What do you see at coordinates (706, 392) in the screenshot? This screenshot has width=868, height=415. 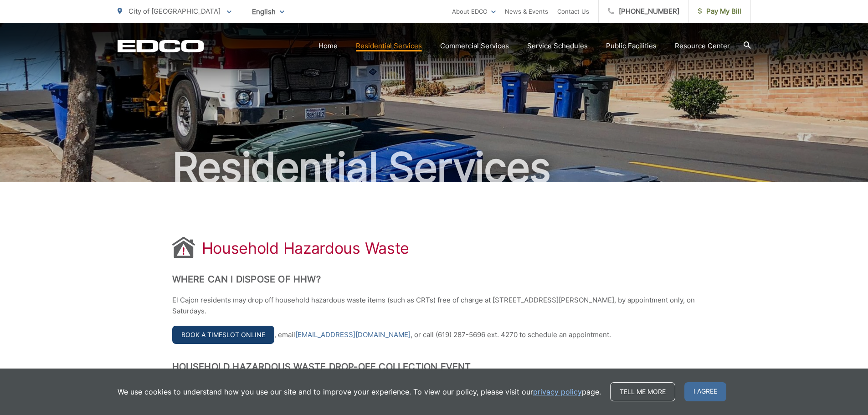 I see `span: I agree` at bounding box center [706, 392].